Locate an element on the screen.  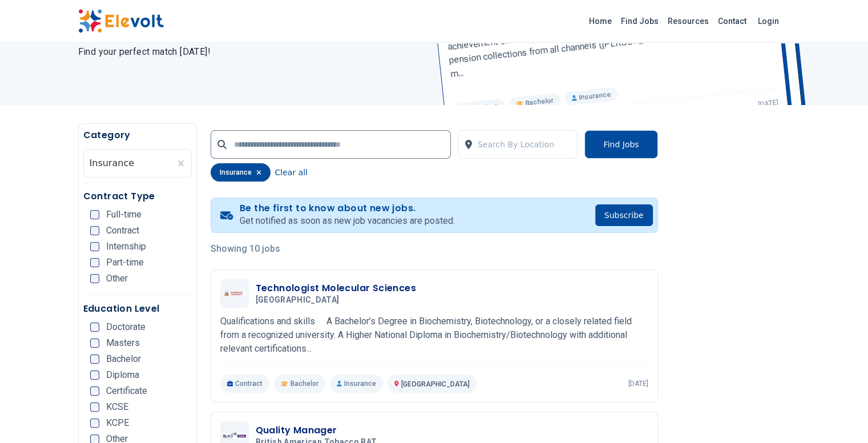
input: Part-time is located at coordinates (95, 262).